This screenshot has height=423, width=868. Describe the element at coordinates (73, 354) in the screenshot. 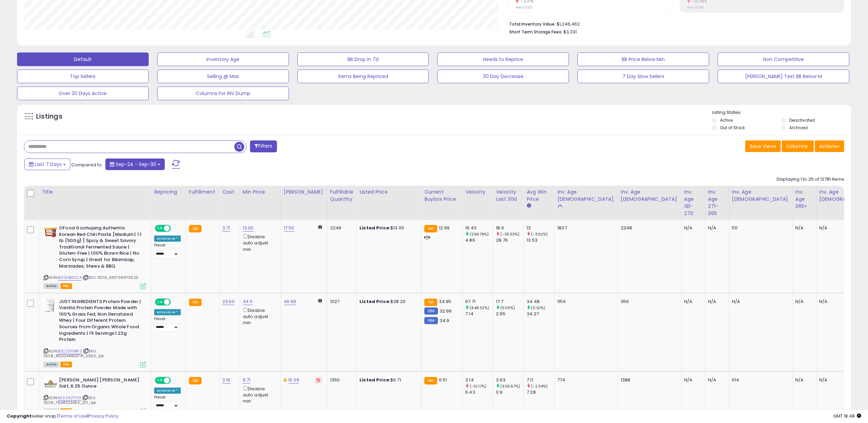

I see `span: | SKU: DC18_850044456741_2360_1pk` at that location.